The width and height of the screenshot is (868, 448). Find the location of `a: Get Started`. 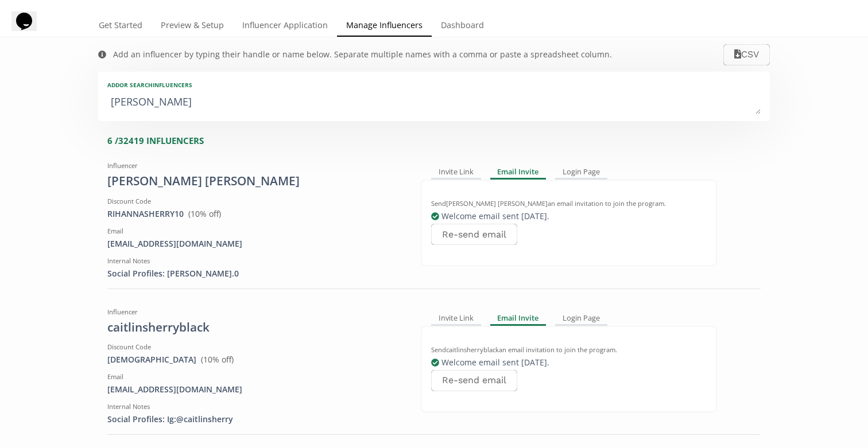

a: Get Started is located at coordinates (120, 26).